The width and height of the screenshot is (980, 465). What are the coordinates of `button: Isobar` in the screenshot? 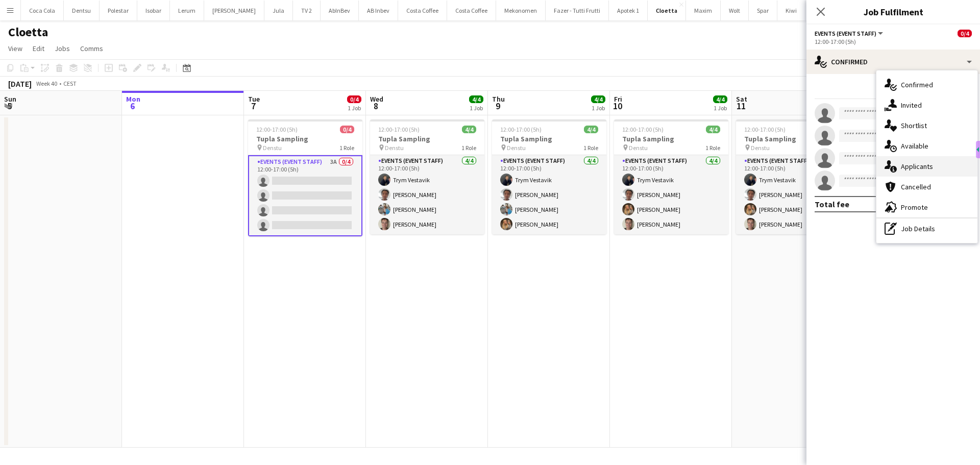 It's located at (154, 11).